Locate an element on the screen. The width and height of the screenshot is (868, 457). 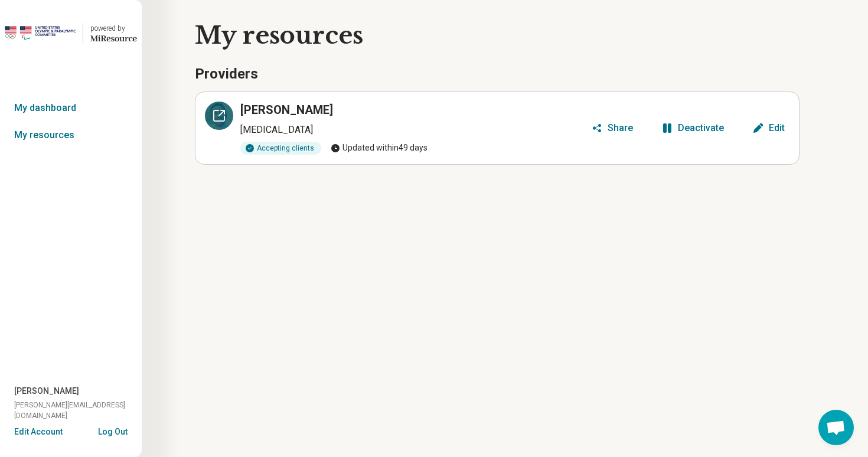
button: Log Out is located at coordinates (112, 430).